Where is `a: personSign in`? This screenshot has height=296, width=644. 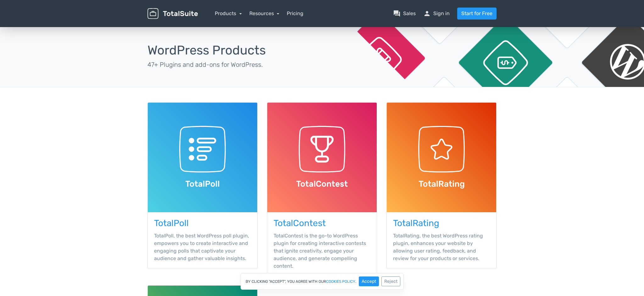 a: personSign in is located at coordinates (436, 13).